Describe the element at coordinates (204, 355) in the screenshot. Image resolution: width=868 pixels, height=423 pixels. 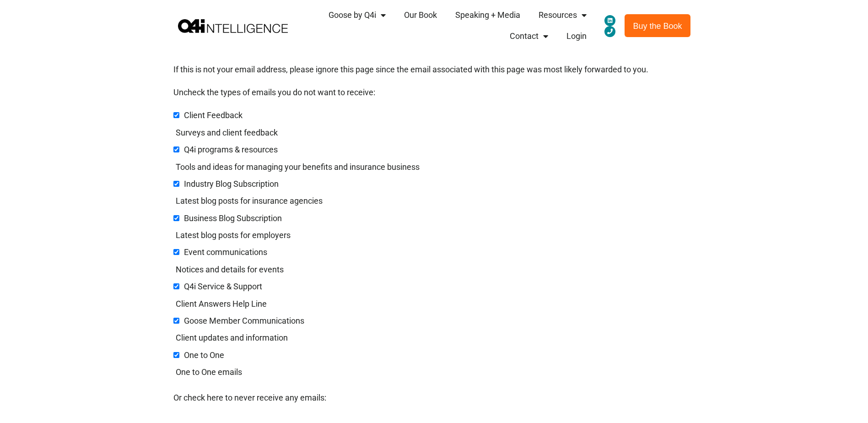
I see `span: One to One` at that location.